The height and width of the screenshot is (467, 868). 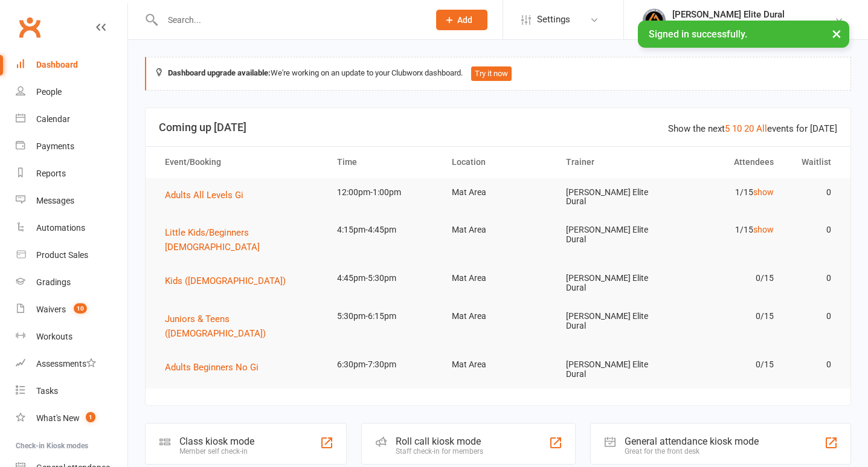 What do you see at coordinates (654, 20) in the screenshot?
I see `img: thumb_image1702864552.png` at bounding box center [654, 20].